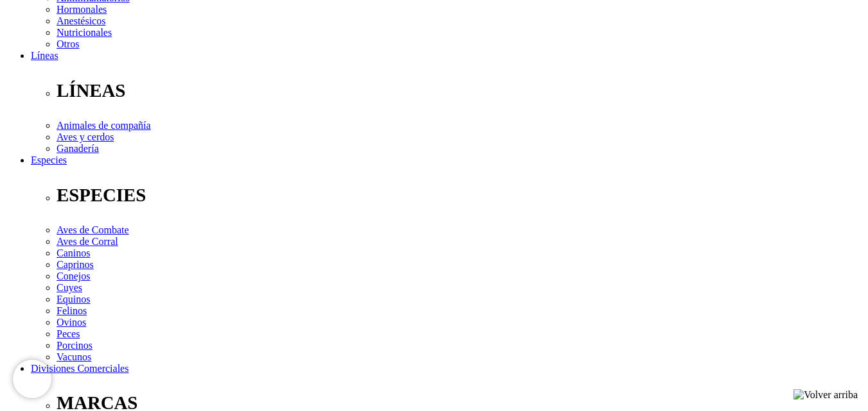 Image resolution: width=868 pixels, height=411 pixels. I want to click on span: Líneas, so click(44, 55).